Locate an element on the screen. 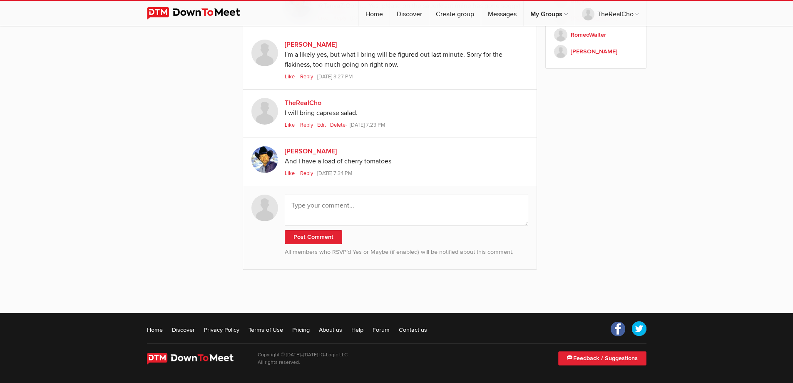  b: RomeoWalter is located at coordinates (588, 35).